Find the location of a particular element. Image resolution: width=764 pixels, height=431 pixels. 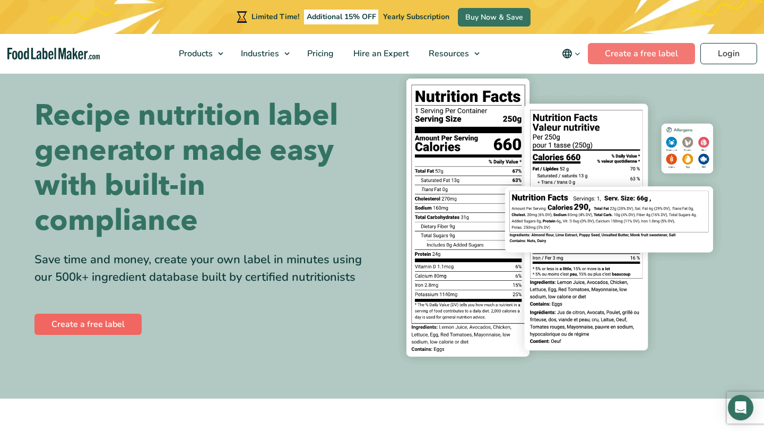

span: Pricing is located at coordinates (319, 54).